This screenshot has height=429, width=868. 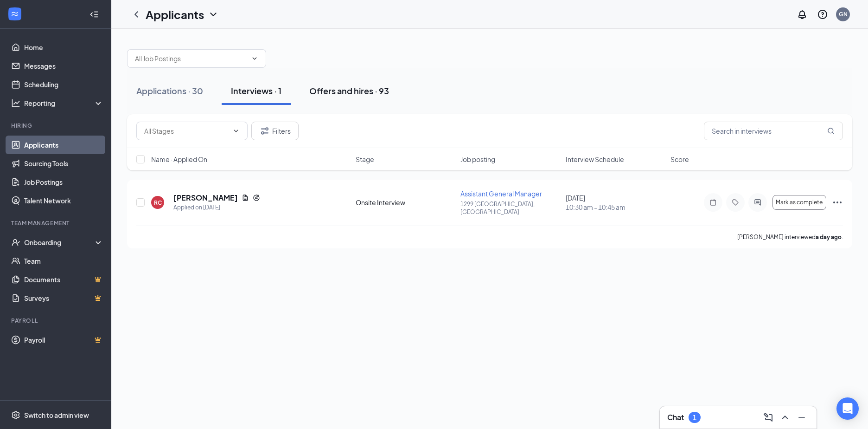 I want to click on a: Home, so click(x=64, y=48).